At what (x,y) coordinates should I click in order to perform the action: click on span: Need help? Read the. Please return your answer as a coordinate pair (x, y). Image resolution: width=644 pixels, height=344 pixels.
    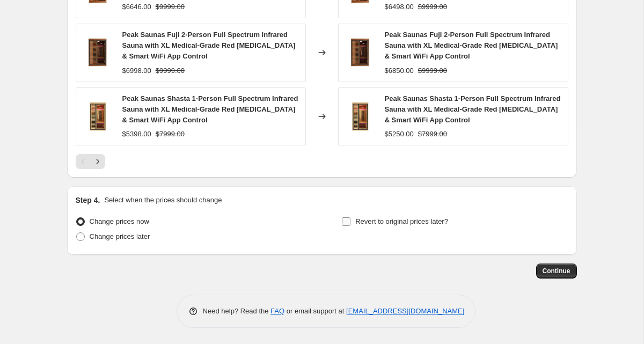
    Looking at the image, I should click on (237, 311).